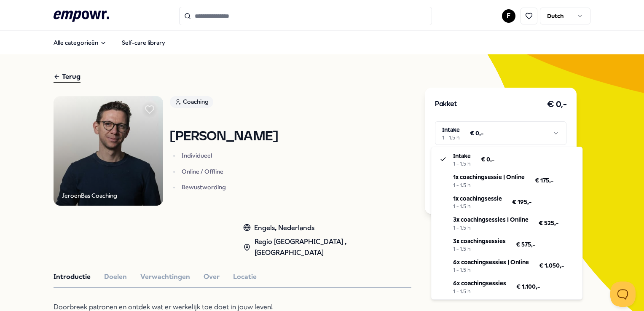  What do you see at coordinates (489, 177) in the screenshot?
I see `p: 1x coachingsessie | Online` at bounding box center [489, 177].